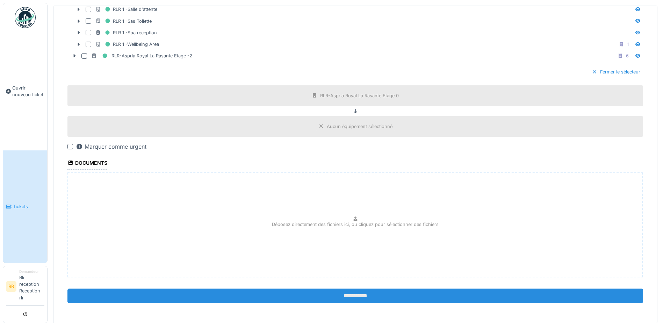 This screenshot has width=663, height=326. I want to click on div: Marquer comme urgent, so click(111, 146).